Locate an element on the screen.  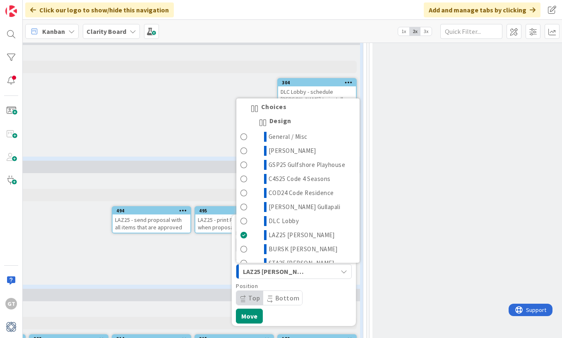
button: Move is located at coordinates (249, 316).